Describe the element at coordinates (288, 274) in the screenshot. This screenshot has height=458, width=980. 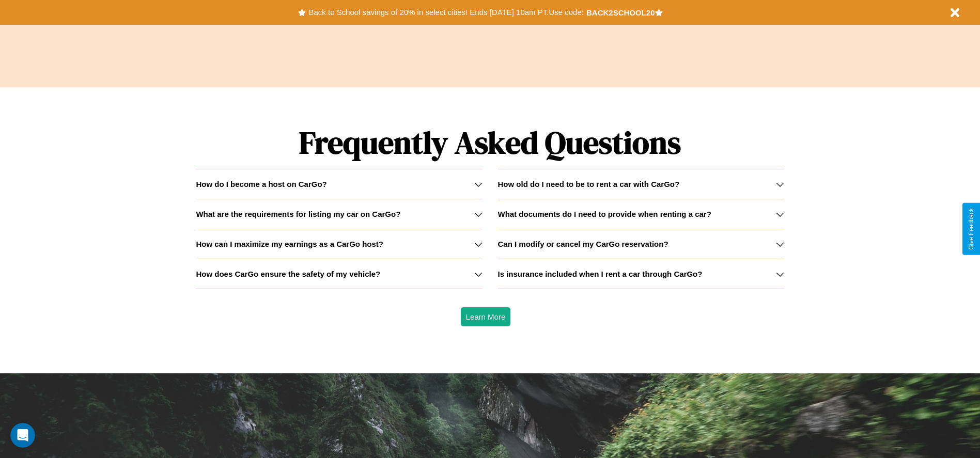
I see `h3: How does CarGo ensure the safety of my vehicle?` at that location.